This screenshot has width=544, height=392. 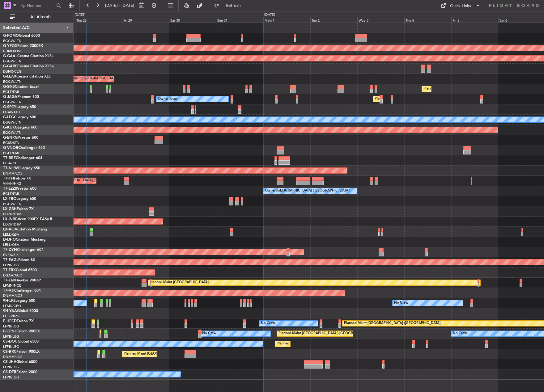 I want to click on span: G-SPCY, so click(x=9, y=107).